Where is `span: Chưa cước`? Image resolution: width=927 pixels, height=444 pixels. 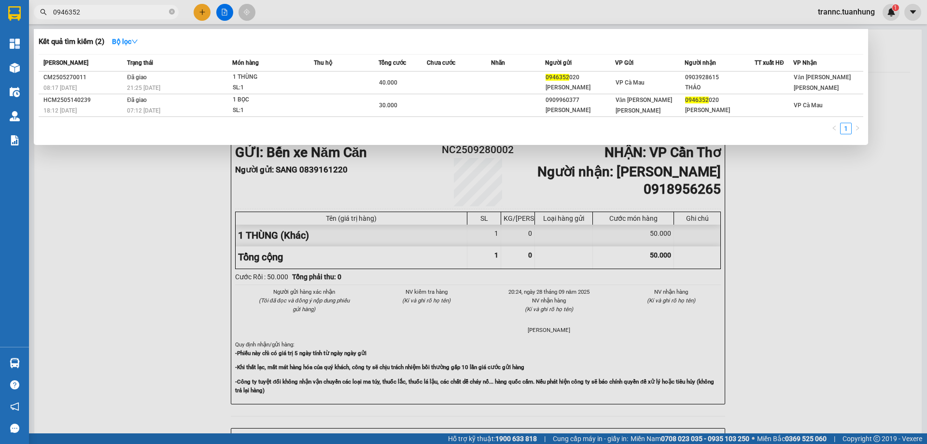
span: Chưa cước is located at coordinates (441, 63).